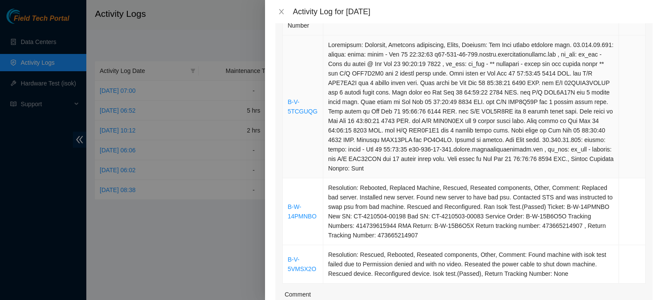 The width and height of the screenshot is (663, 300). Describe the element at coordinates (281, 12) in the screenshot. I see `span: close` at that location.